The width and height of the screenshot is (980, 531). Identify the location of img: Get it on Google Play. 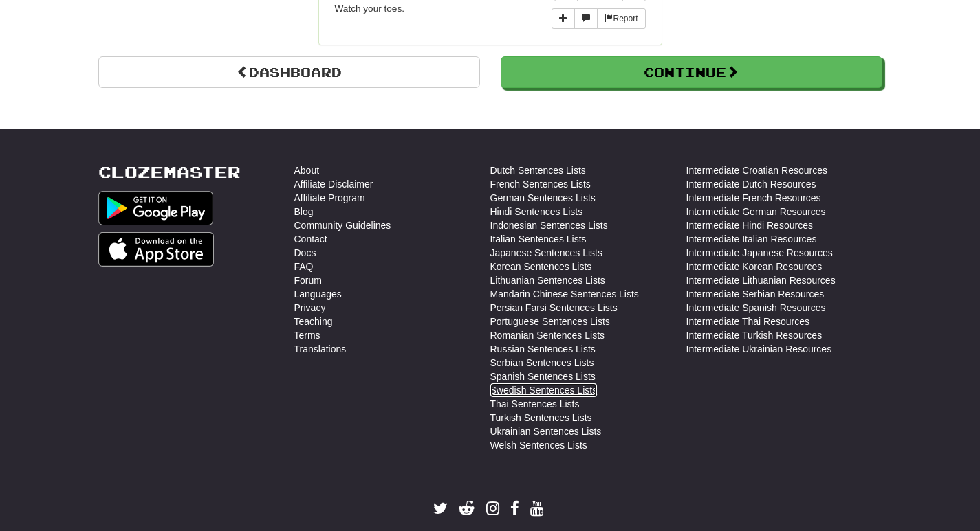
(156, 208).